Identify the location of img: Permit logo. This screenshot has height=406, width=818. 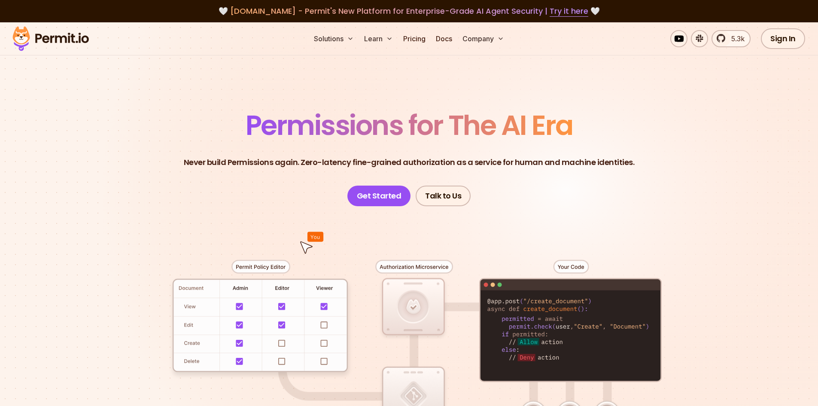
(51, 39).